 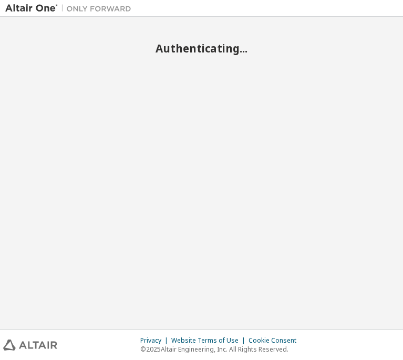 I want to click on div: Cookie Consent, so click(x=275, y=341).